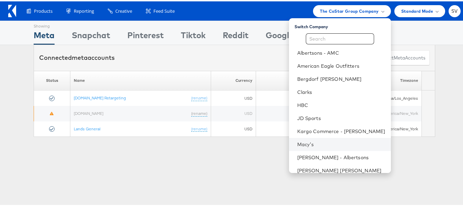 The height and width of the screenshot is (206, 463). I want to click on div: Switch Company, so click(342, 24).